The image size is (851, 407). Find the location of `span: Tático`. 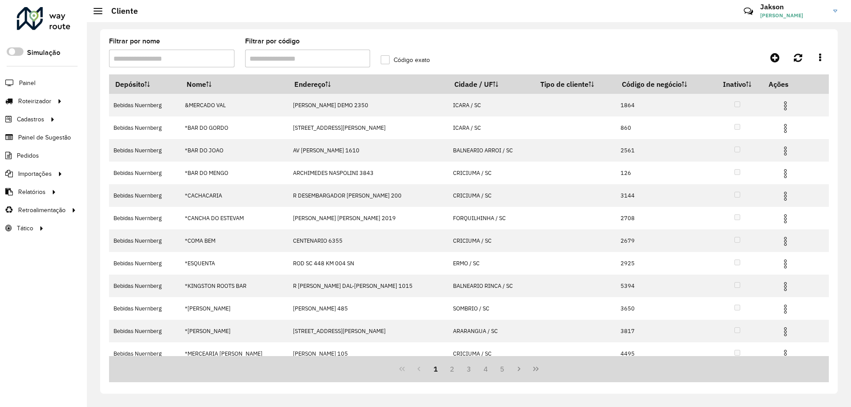

span: Tático is located at coordinates (25, 228).